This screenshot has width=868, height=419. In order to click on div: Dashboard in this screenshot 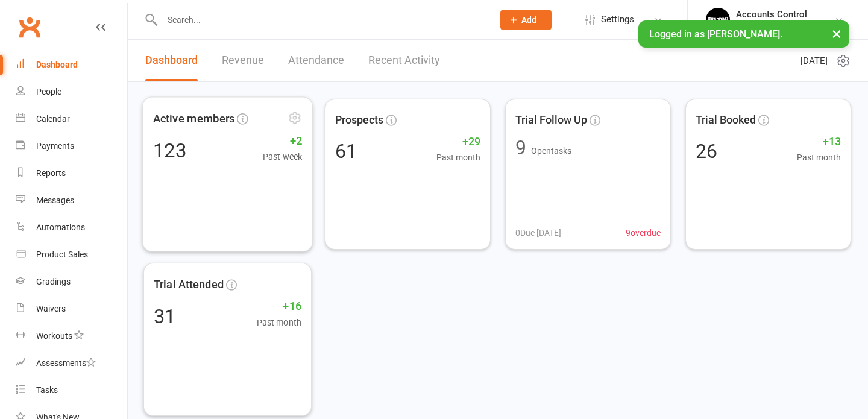, I will do `click(57, 65)`.